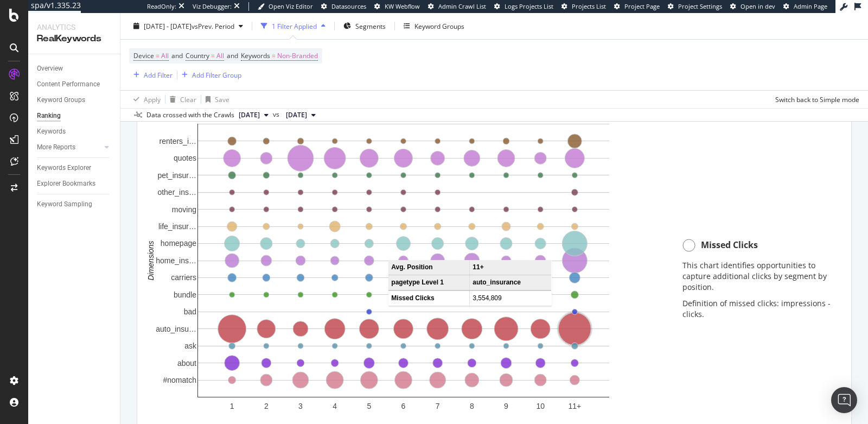  I want to click on button: Keyword Groups, so click(434, 26).